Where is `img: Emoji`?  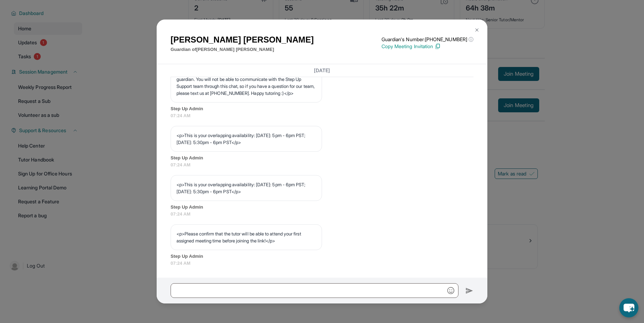
img: Emoji is located at coordinates (451, 290).